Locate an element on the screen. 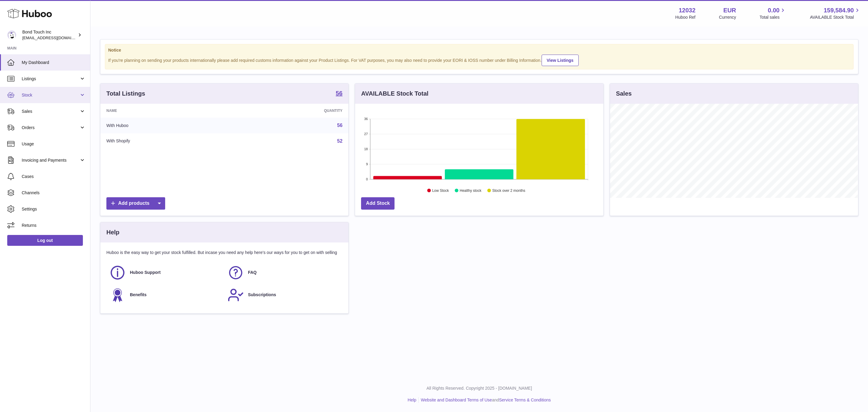 Image resolution: width=868 pixels, height=412 pixels. a: View Listings is located at coordinates (560, 60).